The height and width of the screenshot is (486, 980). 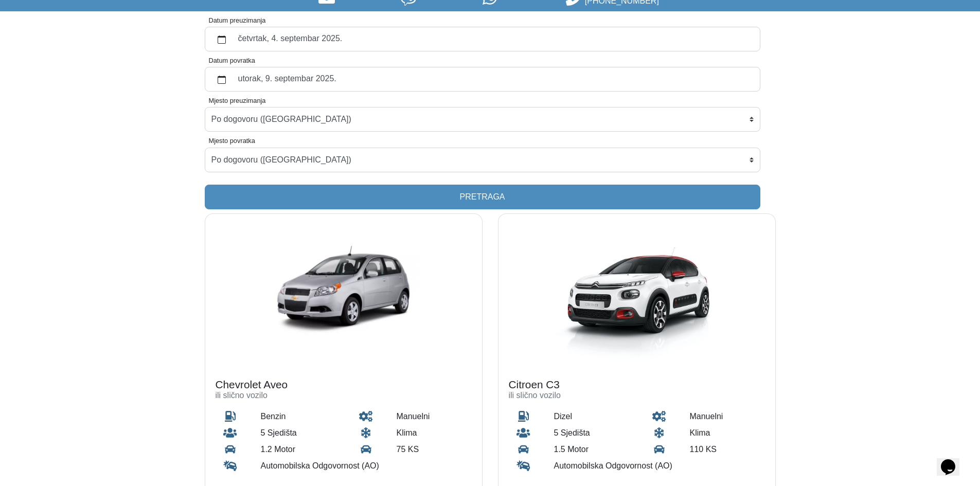 I want to click on label: četvrtak, 4. septembar 2025., so click(x=493, y=39).